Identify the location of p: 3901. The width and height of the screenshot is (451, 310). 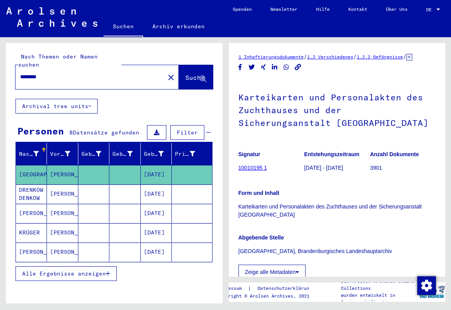
(402, 168).